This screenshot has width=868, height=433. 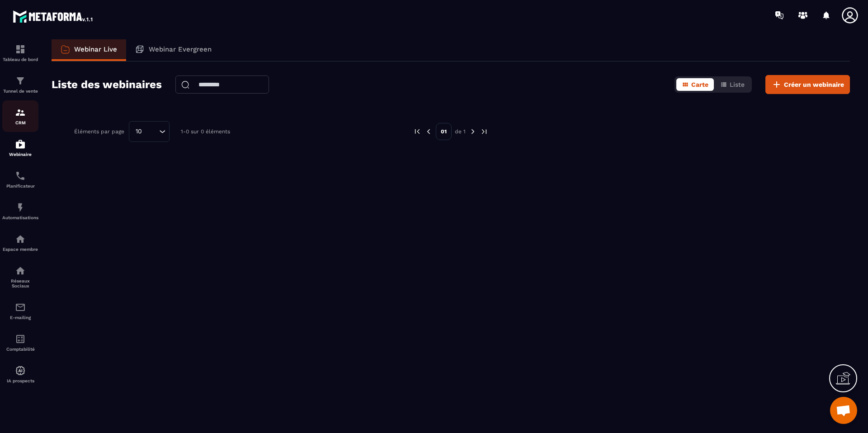 I want to click on p: Réseaux Sociaux, so click(x=21, y=283).